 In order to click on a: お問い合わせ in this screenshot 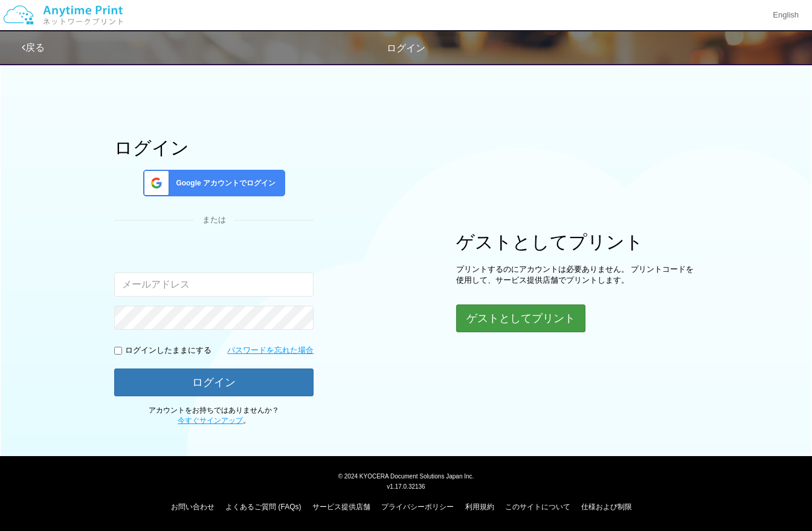, I will do `click(193, 507)`.